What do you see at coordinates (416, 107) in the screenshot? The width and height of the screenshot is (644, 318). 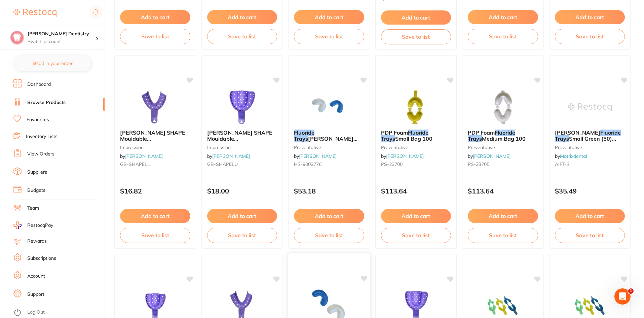 I see `img: PDP Foam Fluoride Trays Small Bag 100` at bounding box center [416, 107].